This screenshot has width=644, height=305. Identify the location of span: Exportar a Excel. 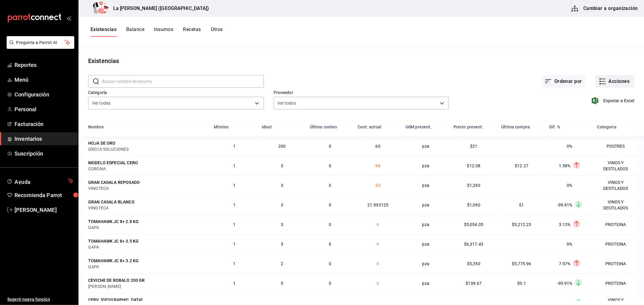
(613, 101).